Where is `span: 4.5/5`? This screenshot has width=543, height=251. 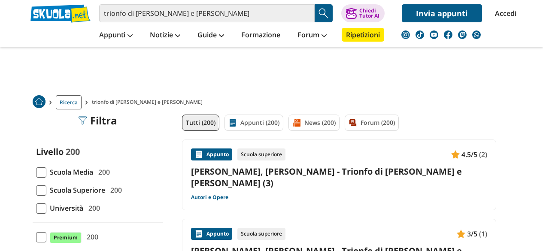 span: 4.5/5 is located at coordinates (469, 155).